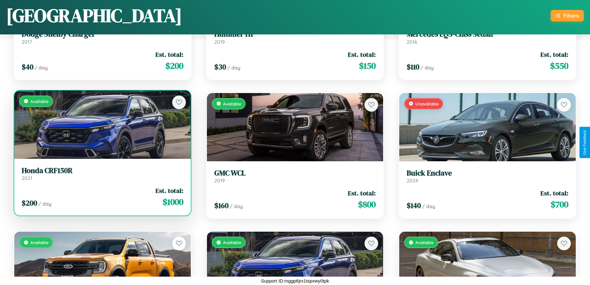 The image size is (590, 285). Describe the element at coordinates (412, 180) in the screenshot. I see `span: 2024` at that location.